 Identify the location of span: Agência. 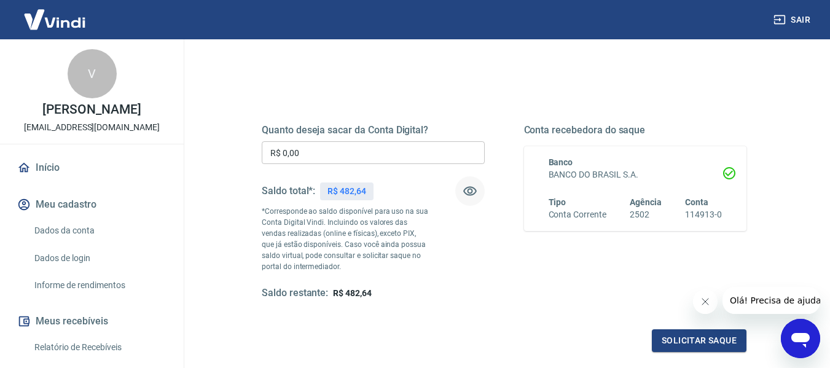
(646, 202).